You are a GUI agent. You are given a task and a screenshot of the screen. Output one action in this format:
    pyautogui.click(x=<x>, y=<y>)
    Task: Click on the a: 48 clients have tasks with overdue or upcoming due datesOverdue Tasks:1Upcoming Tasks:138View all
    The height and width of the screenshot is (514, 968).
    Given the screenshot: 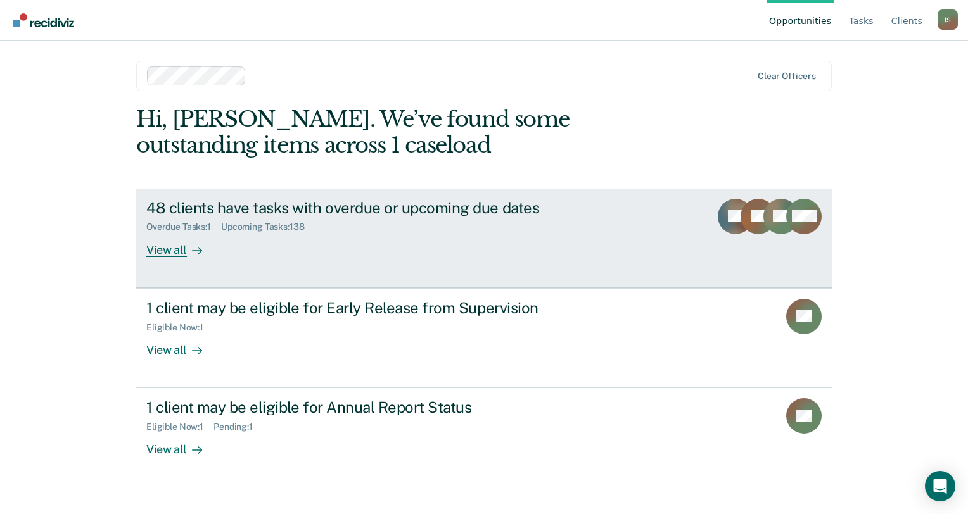 What is the action you would take?
    pyautogui.click(x=484, y=238)
    